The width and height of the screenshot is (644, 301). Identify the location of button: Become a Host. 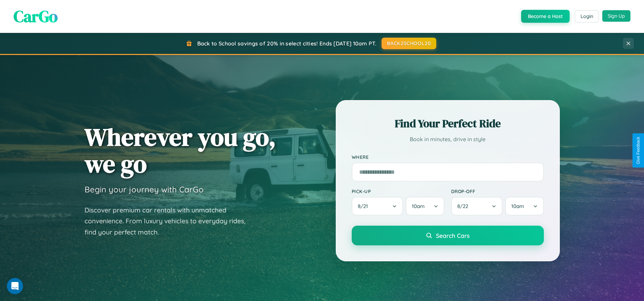
(545, 17).